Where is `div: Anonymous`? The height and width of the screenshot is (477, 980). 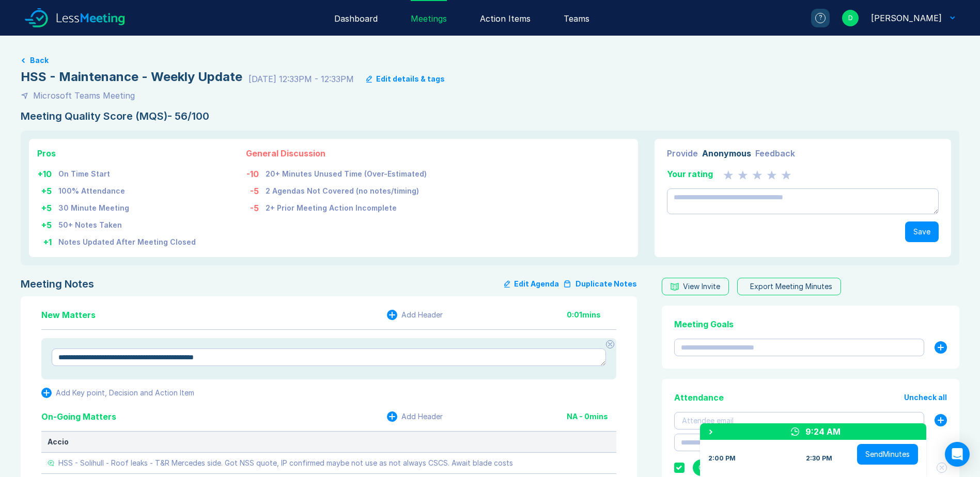
div: Anonymous is located at coordinates (726, 154).